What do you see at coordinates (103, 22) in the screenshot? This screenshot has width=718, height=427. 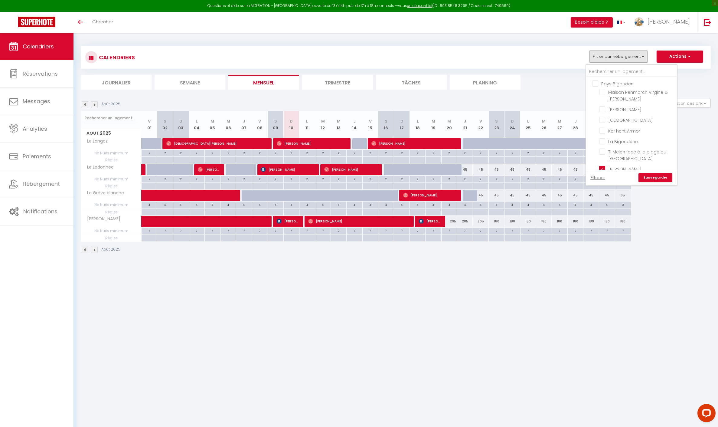 I see `a: Chercher` at bounding box center [103, 22].